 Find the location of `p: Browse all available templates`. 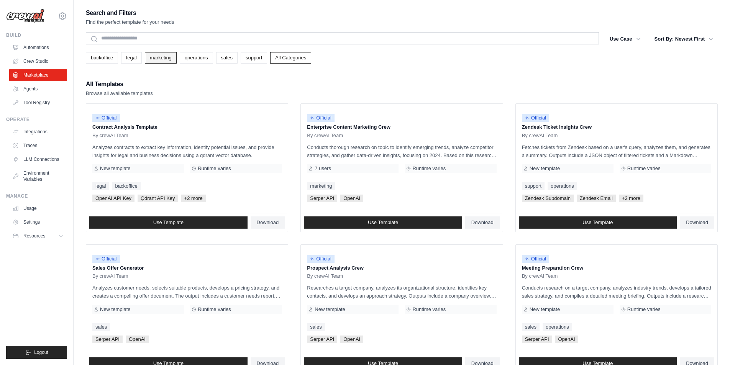

p: Browse all available templates is located at coordinates (119, 93).